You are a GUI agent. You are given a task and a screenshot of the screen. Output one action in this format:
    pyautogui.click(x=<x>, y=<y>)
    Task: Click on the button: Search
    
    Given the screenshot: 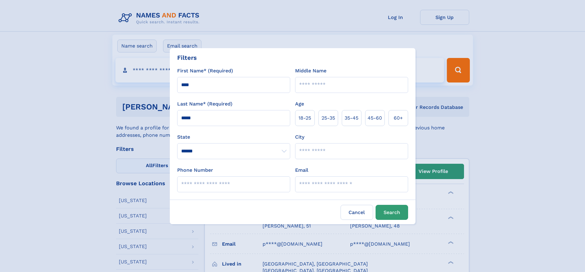 What is the action you would take?
    pyautogui.click(x=392, y=212)
    